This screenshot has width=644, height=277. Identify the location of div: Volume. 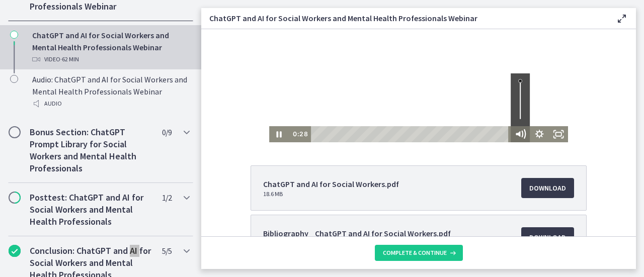
(319, 120).